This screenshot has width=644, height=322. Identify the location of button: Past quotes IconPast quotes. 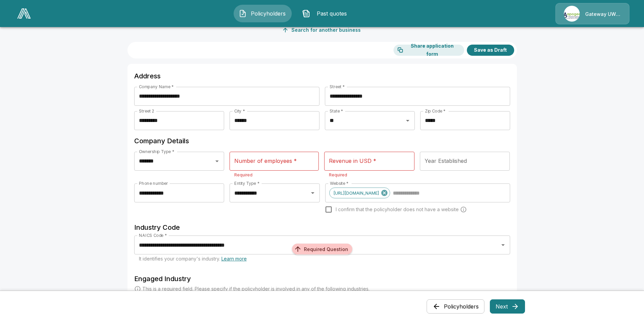
(326, 14).